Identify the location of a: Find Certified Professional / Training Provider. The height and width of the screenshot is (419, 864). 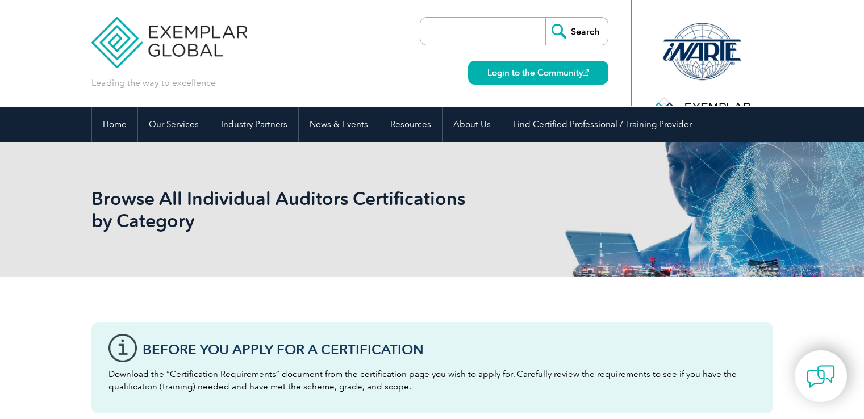
(602, 124).